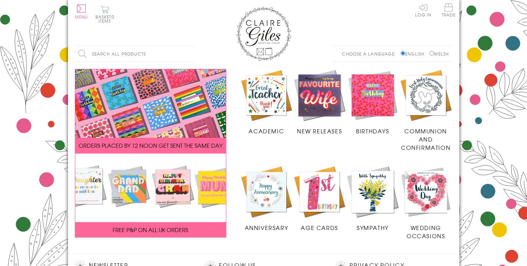 The image size is (527, 266). Describe the element at coordinates (319, 199) in the screenshot. I see `a: Age Cards` at that location.